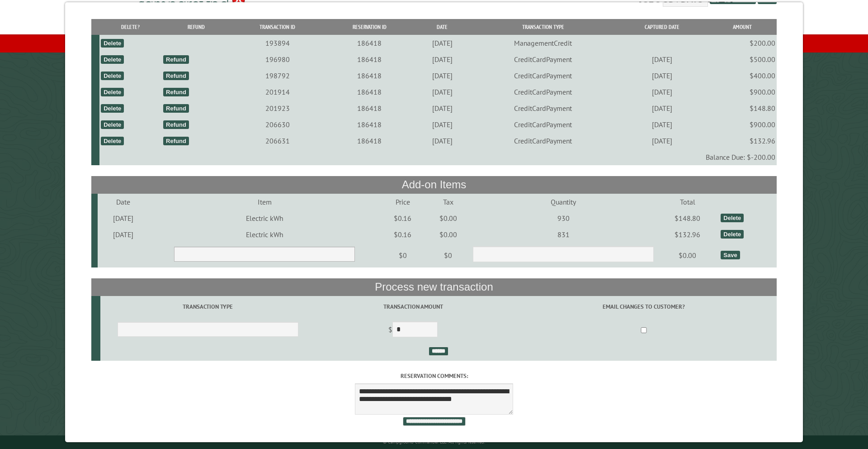 Image resolution: width=868 pixels, height=449 pixels. What do you see at coordinates (277, 75) in the screenshot?
I see `td: 198792` at bounding box center [277, 75].